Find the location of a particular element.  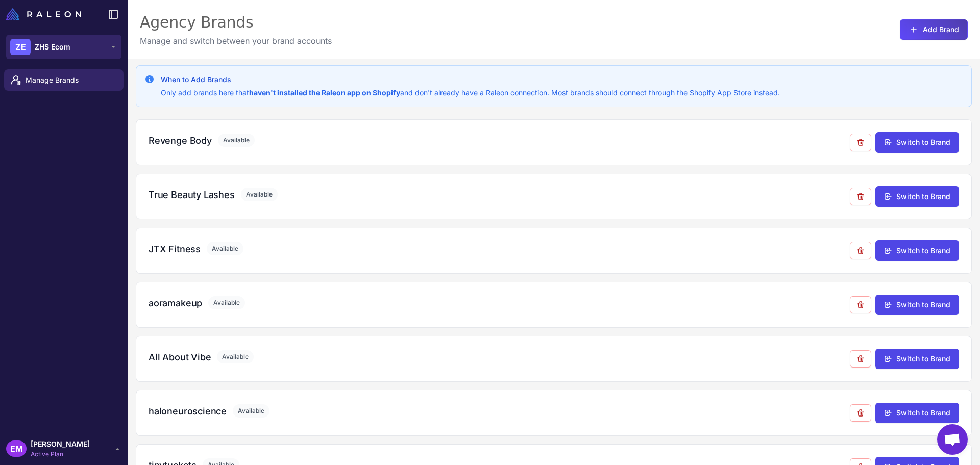

h3: JTX Fitness is located at coordinates (175, 249).